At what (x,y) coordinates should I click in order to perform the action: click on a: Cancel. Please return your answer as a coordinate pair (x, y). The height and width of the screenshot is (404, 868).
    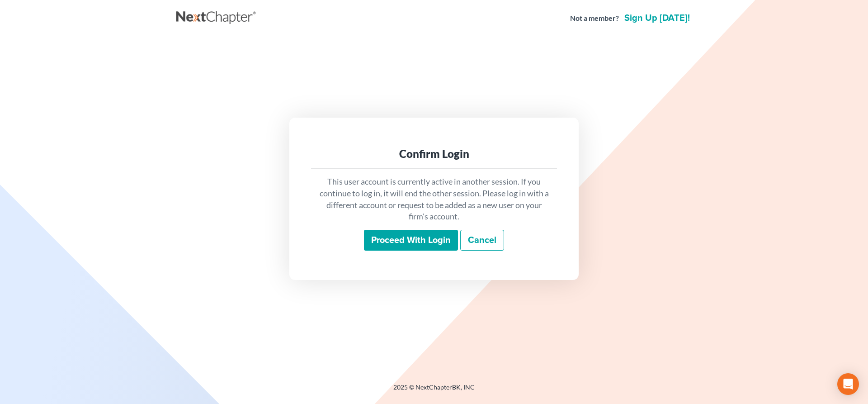
    Looking at the image, I should click on (482, 240).